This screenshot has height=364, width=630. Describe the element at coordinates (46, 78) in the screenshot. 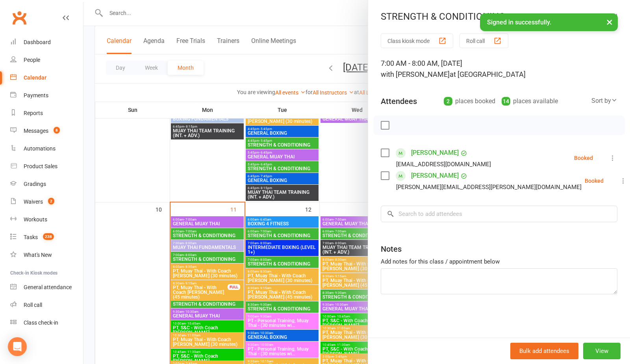

I see `a: Calendar` at that location.